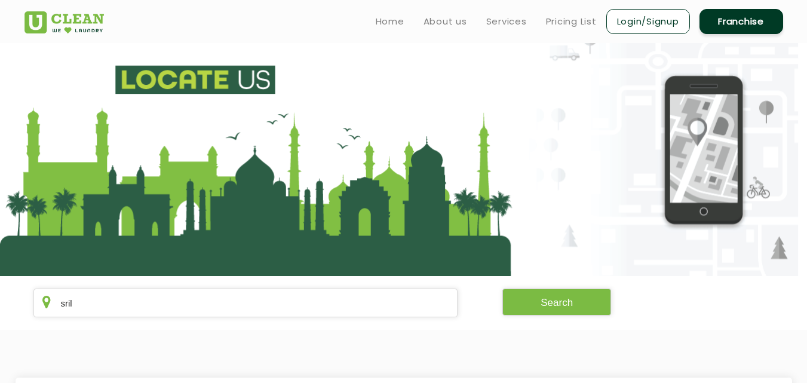 The height and width of the screenshot is (383, 807). Describe the element at coordinates (557, 302) in the screenshot. I see `button: Search` at that location.